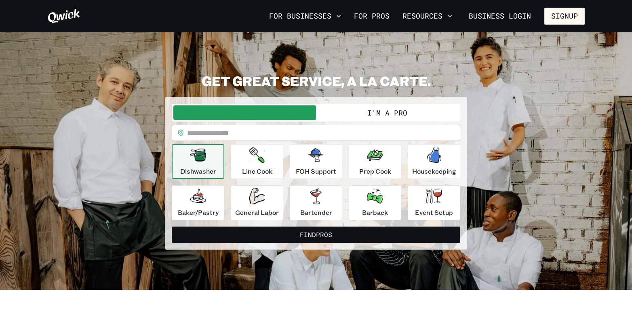 The image size is (632, 313). What do you see at coordinates (245, 113) in the screenshot?
I see `button: I'm a Business` at bounding box center [245, 113].